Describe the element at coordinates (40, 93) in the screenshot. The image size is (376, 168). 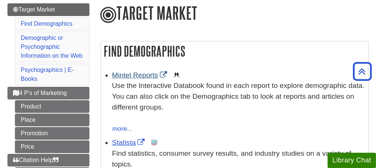
I see `span: 4 P's of Marketing` at that location.